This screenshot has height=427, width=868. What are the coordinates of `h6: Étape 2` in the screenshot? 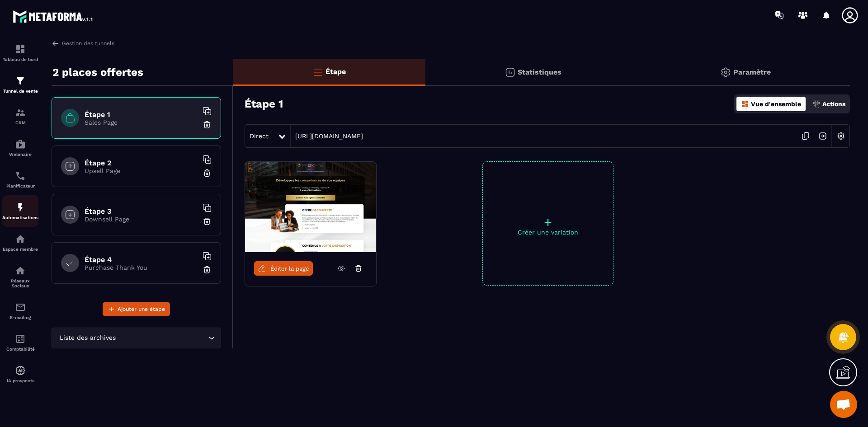 It's located at (141, 163).